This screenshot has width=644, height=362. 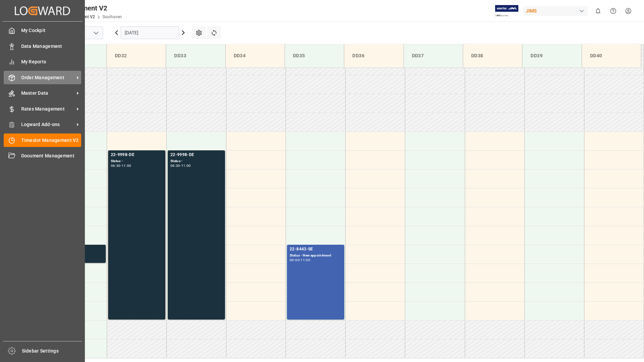 What do you see at coordinates (48, 77) in the screenshot?
I see `span: Order Management` at bounding box center [48, 77].